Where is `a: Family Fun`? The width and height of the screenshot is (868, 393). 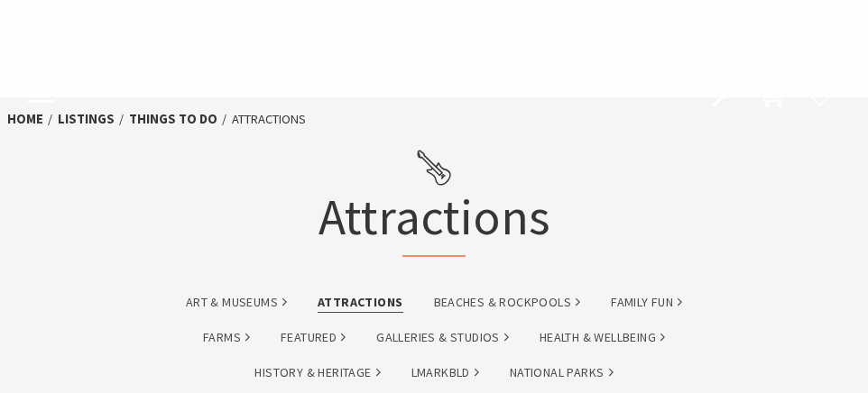
a: Family Fun is located at coordinates (647, 302).